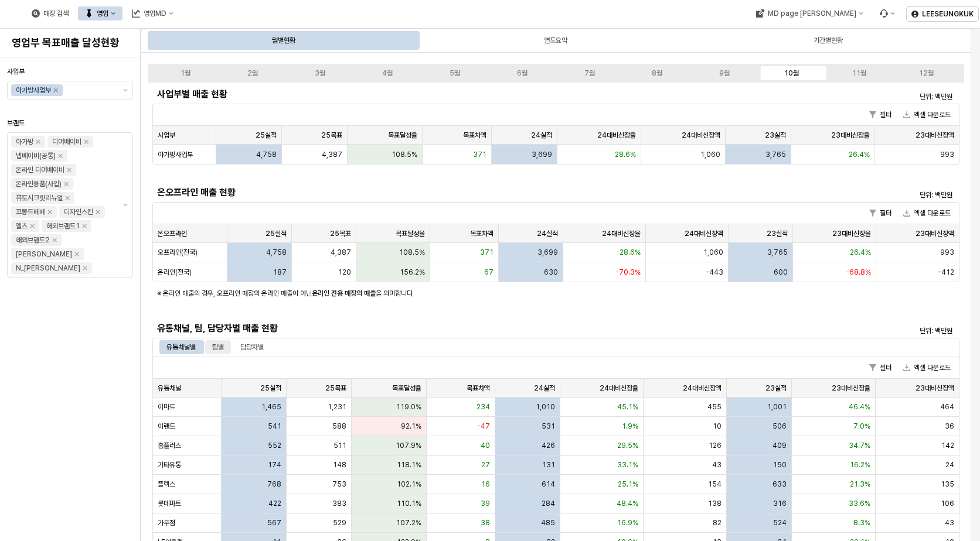 The image size is (980, 541). I want to click on label: 8월, so click(657, 73).